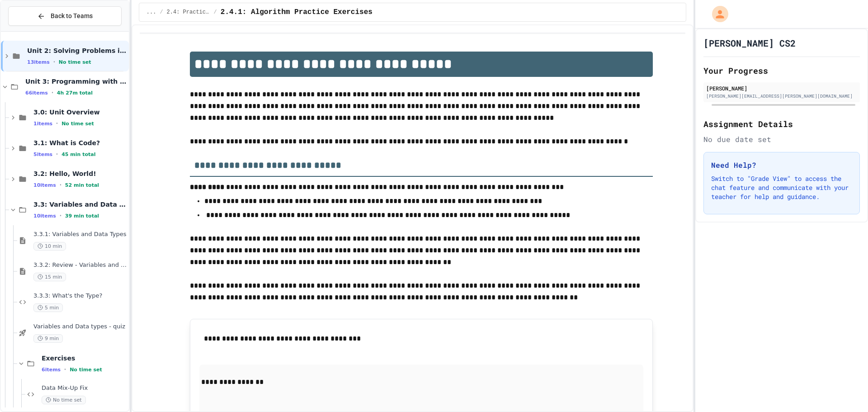  What do you see at coordinates (65, 16) in the screenshot?
I see `button: Back to Teams` at bounding box center [65, 16].